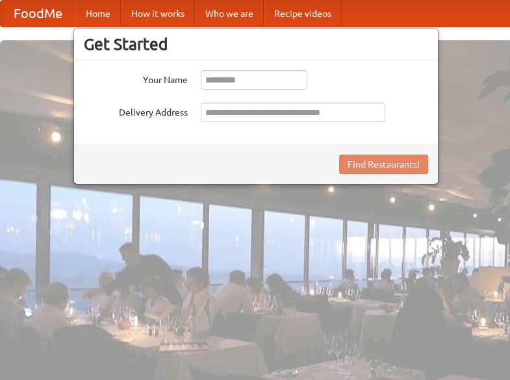 This screenshot has height=380, width=510. Describe the element at coordinates (136, 110) in the screenshot. I see `label: Delivery Address` at that location.